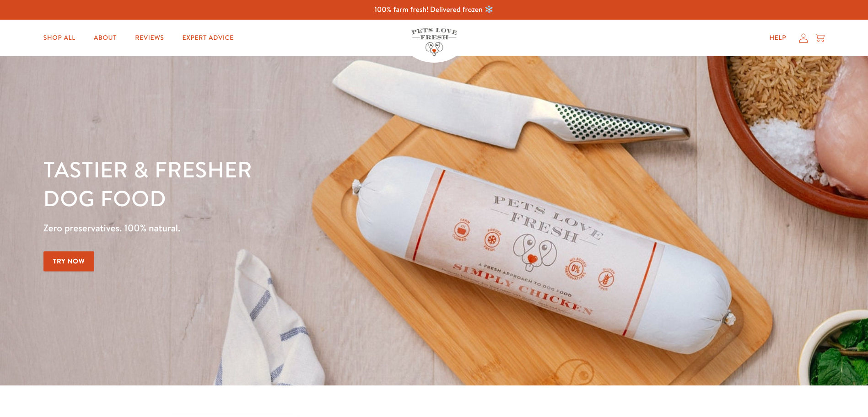  What do you see at coordinates (149, 38) in the screenshot?
I see `a: Reviews` at bounding box center [149, 38].